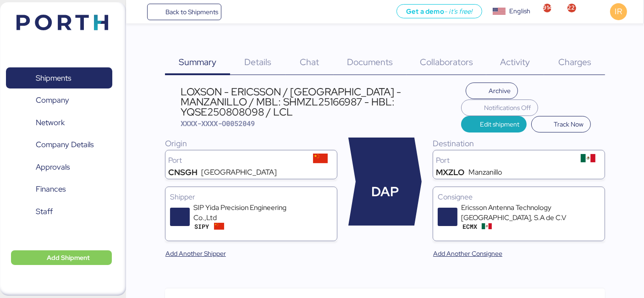  What do you see at coordinates (385, 192) in the screenshot?
I see `span: DAP` at bounding box center [385, 192].